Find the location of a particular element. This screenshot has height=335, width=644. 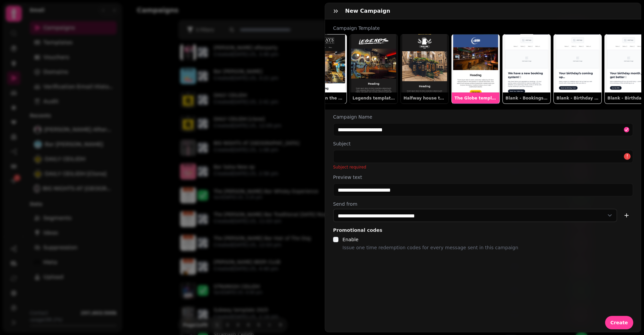

button: Legends template 2025 is located at coordinates (373, 69).